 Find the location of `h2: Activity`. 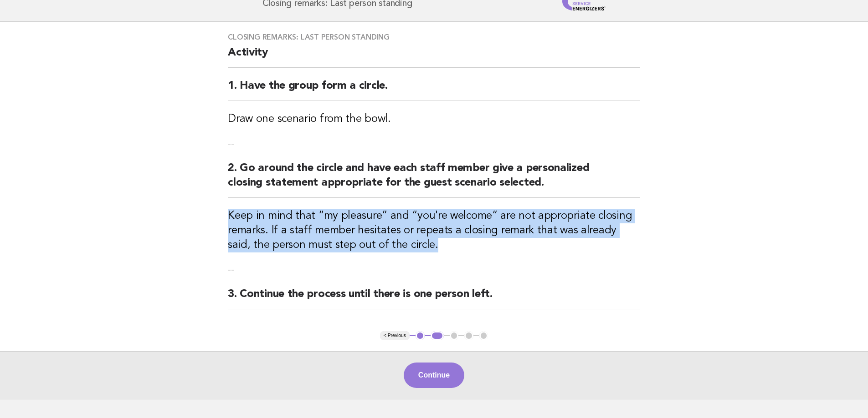

h2: Activity is located at coordinates (434, 57).